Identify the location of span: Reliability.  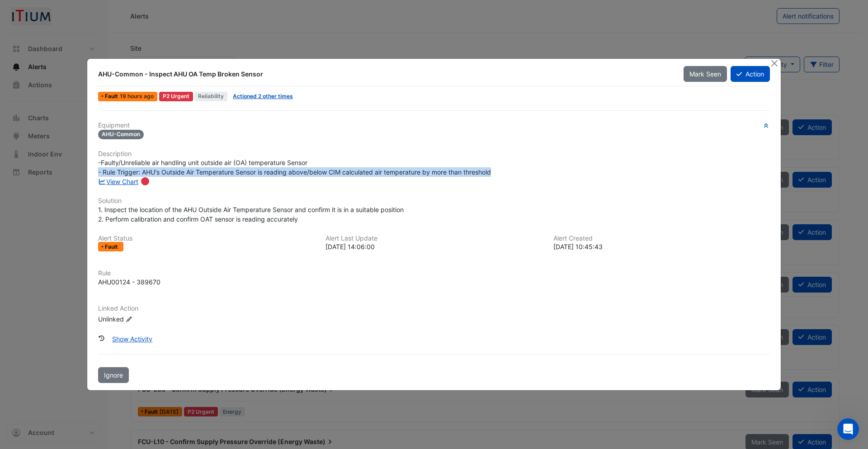
(211, 96).